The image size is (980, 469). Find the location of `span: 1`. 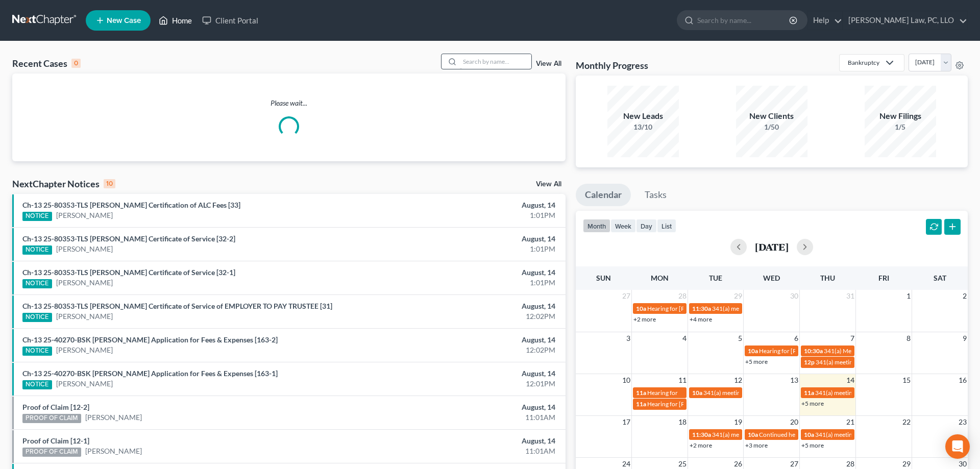

span: 1 is located at coordinates (908, 296).